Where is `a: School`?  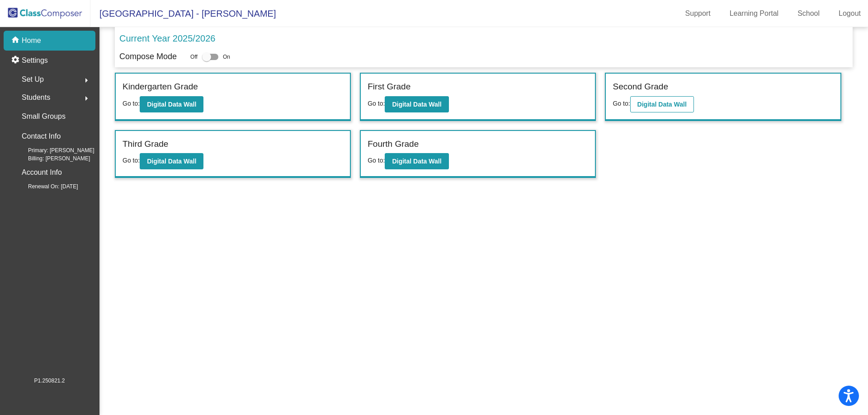 a: School is located at coordinates (808, 14).